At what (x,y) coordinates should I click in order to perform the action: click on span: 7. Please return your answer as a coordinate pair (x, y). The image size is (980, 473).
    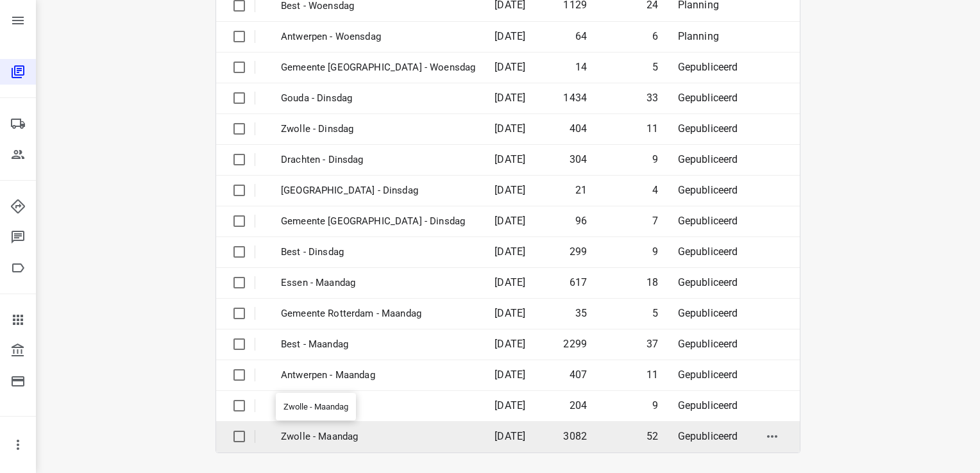
    Looking at the image, I should click on (655, 221).